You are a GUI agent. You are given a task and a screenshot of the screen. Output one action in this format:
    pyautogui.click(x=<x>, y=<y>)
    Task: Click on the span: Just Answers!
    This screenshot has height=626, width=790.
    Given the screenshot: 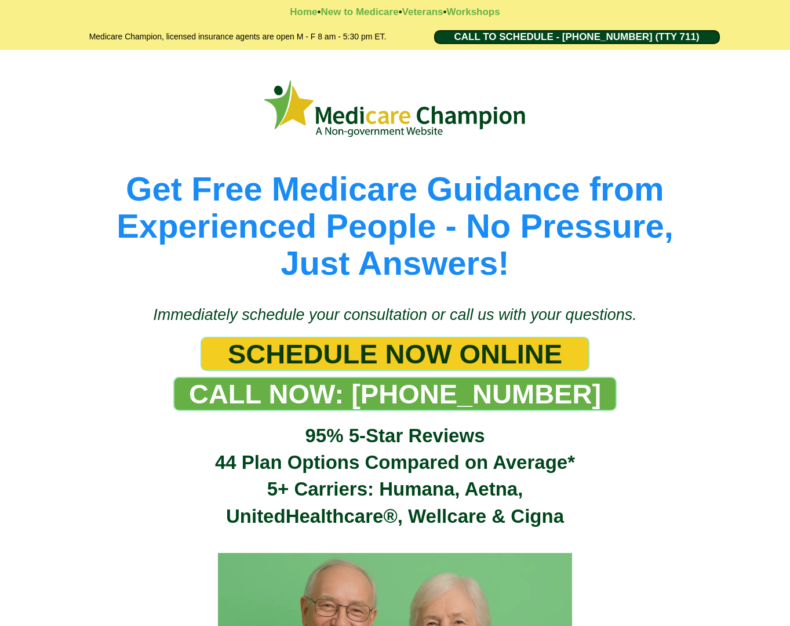 What is the action you would take?
    pyautogui.click(x=395, y=263)
    